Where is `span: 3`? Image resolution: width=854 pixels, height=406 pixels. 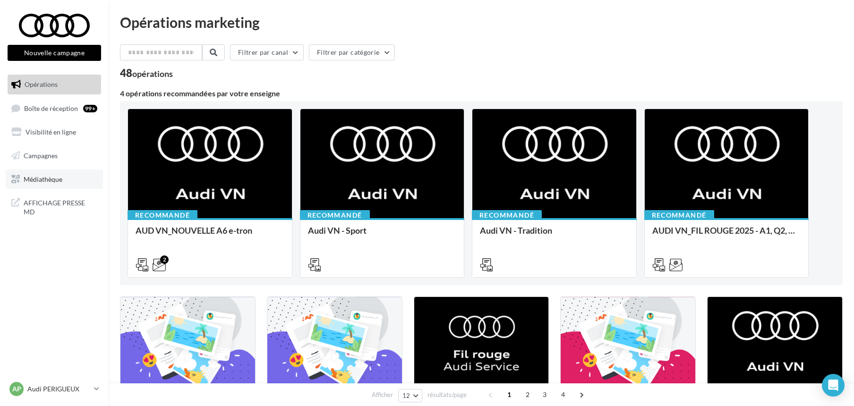 span: 3 is located at coordinates (545, 395).